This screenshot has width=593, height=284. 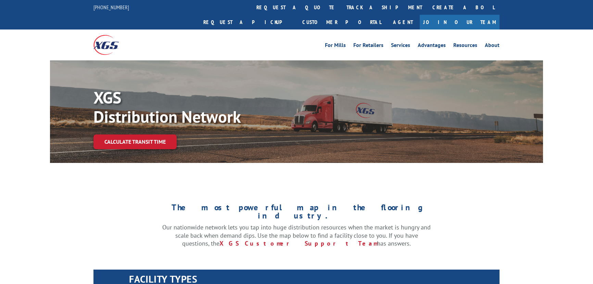 I want to click on a: Customer Portal, so click(x=342, y=22).